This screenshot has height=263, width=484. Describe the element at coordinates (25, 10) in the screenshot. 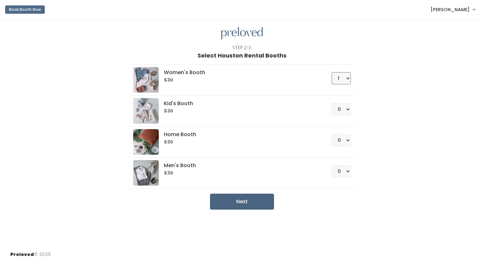

I see `a: Book Booth Now` at that location.